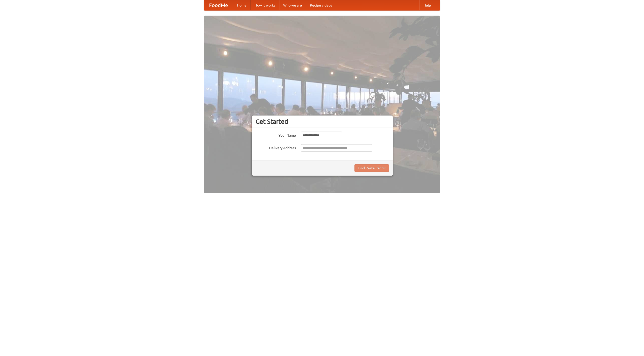 This screenshot has height=356, width=644. What do you see at coordinates (276, 135) in the screenshot?
I see `label: Your Name` at bounding box center [276, 135].